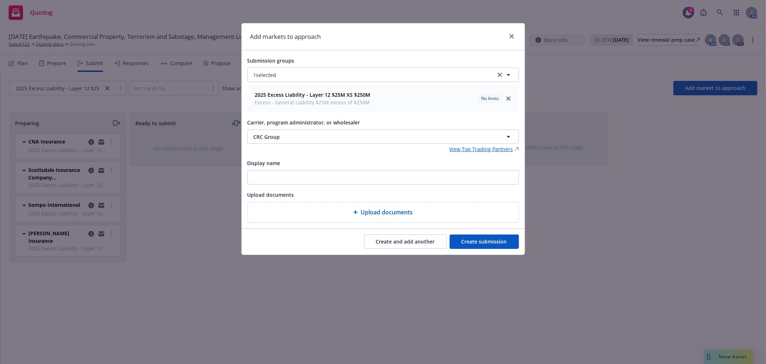 The image size is (766, 364). Describe the element at coordinates (490, 98) in the screenshot. I see `span: No limits` at that location.